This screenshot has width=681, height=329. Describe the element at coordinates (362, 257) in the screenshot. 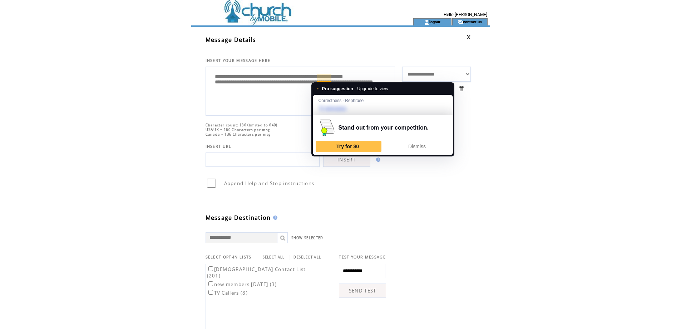

I see `span: TEST YOUR MESSAGE` at that location.